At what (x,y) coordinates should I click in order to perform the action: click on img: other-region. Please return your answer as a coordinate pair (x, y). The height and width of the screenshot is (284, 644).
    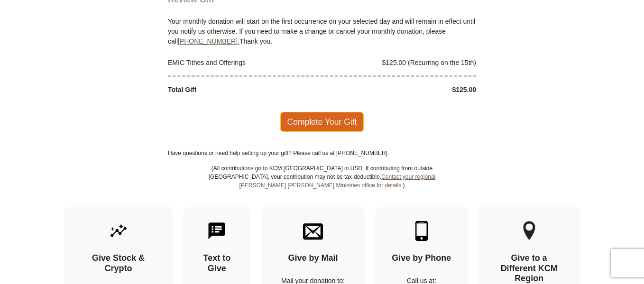
    Looking at the image, I should click on (530, 231).